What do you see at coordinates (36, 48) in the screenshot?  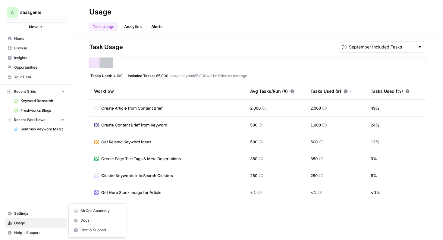 I see `a: Browse` at bounding box center [36, 48].